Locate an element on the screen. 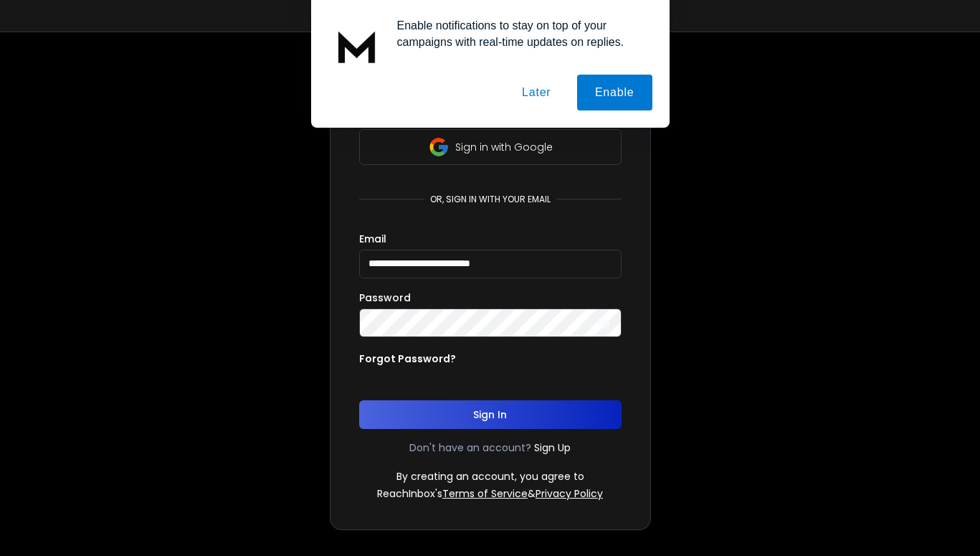 The height and width of the screenshot is (556, 980). p: Forgot Password? is located at coordinates (407, 359).